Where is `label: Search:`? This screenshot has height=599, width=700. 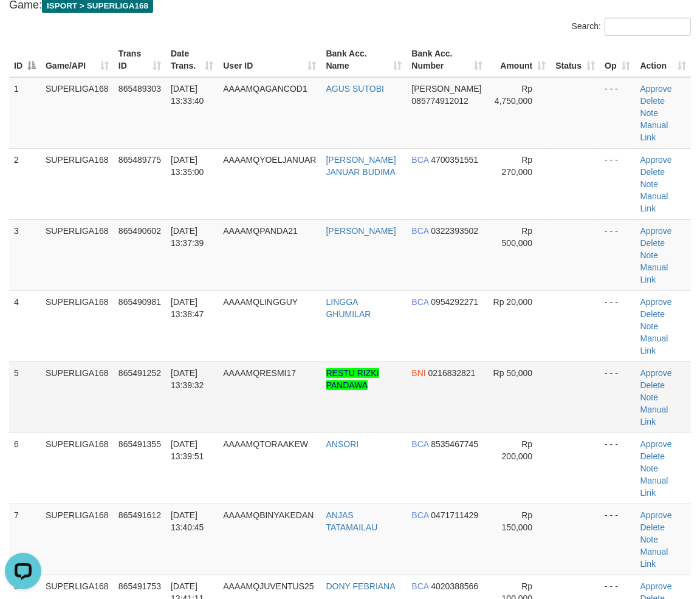 label: Search: is located at coordinates (631, 27).